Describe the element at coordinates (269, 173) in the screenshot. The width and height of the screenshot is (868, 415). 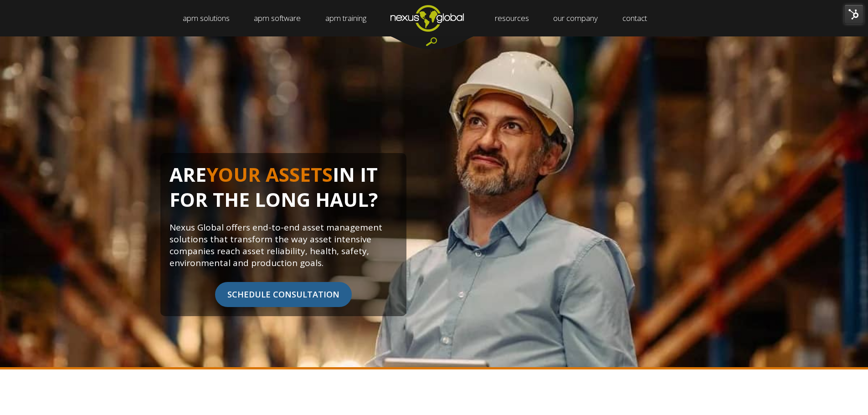
I see `span: YOUR ASSETS` at that location.